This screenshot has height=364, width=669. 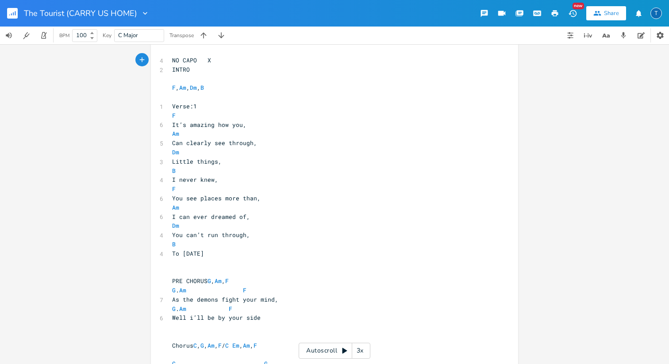 What do you see at coordinates (215, 143) in the screenshot?
I see `span: Can clearly see through,` at bounding box center [215, 143].